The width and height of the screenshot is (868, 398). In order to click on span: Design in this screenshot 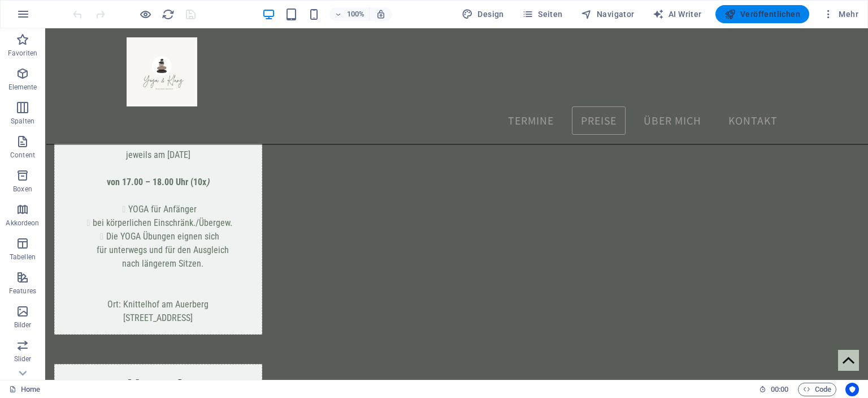, I will do `click(482, 14)`.